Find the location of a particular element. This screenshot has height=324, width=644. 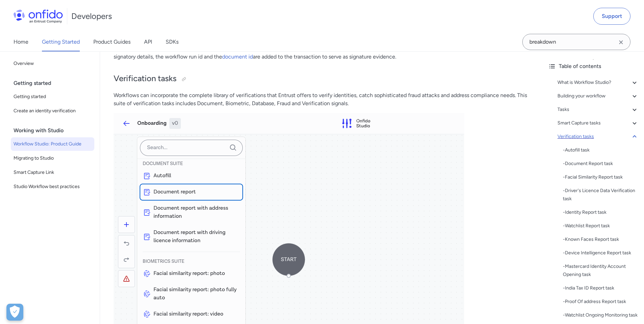

span: Workflow Studio: Product Guide is located at coordinates (52, 144).